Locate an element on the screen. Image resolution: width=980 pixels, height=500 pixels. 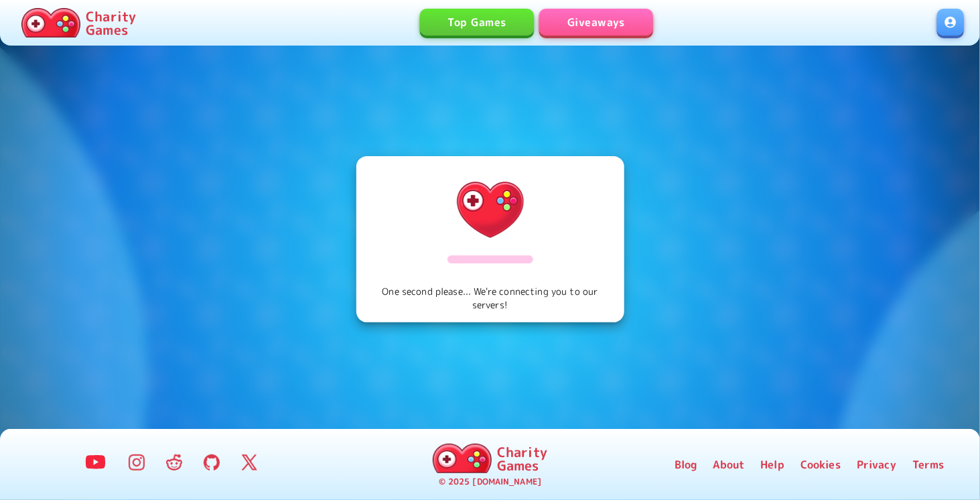
img: Instagram Logo is located at coordinates (137, 462).